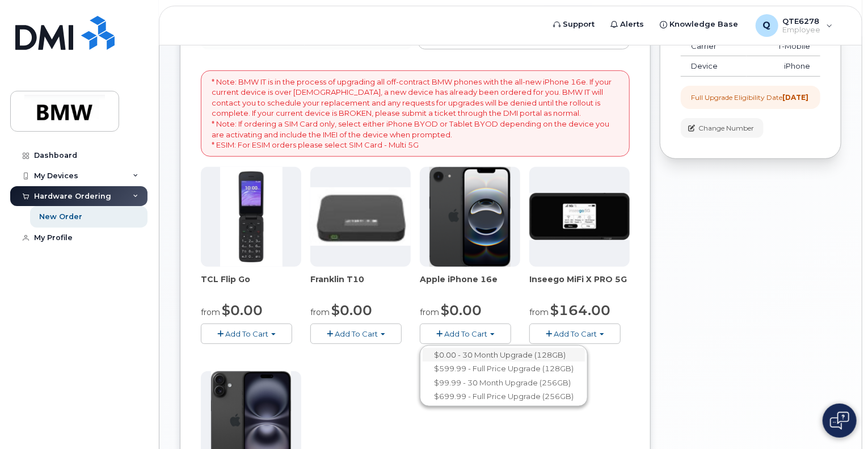 This screenshot has height=449, width=868. Describe the element at coordinates (251, 285) in the screenshot. I see `div: TCL Flip Go` at that location.